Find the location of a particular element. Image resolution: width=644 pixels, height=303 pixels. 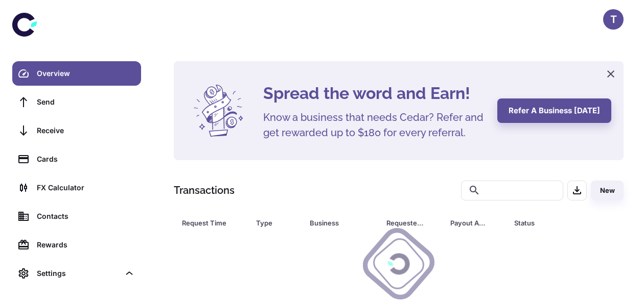

a: Rewards is located at coordinates (77, 245).